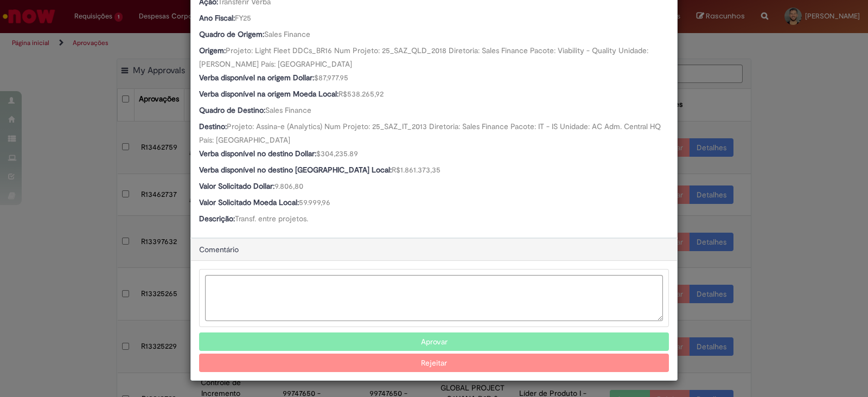  I want to click on span: Transf. entre projetos., so click(271, 219).